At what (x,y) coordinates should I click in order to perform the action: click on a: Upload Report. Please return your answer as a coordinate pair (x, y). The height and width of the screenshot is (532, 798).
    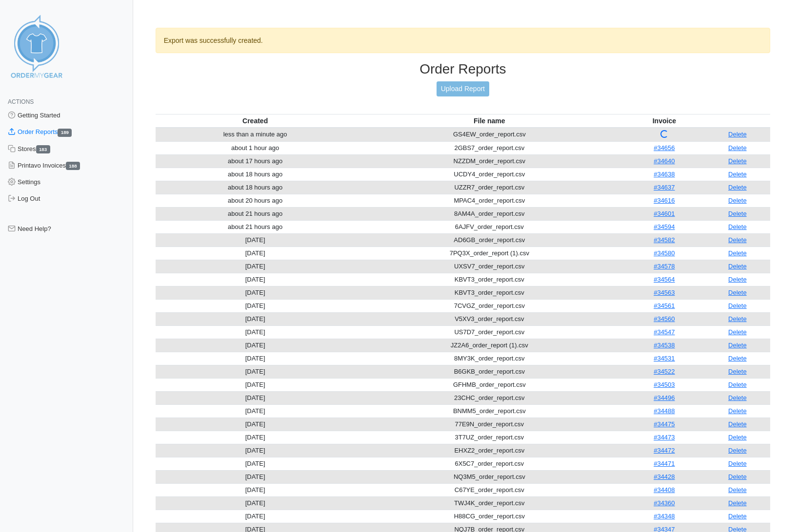
    Looking at the image, I should click on (463, 89).